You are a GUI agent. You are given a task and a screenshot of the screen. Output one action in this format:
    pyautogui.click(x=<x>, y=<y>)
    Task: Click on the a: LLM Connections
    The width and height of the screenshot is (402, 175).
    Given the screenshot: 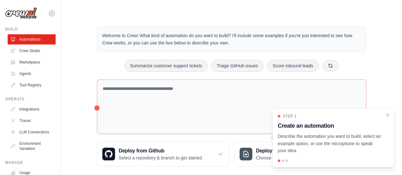 What is the action you would take?
    pyautogui.click(x=31, y=132)
    